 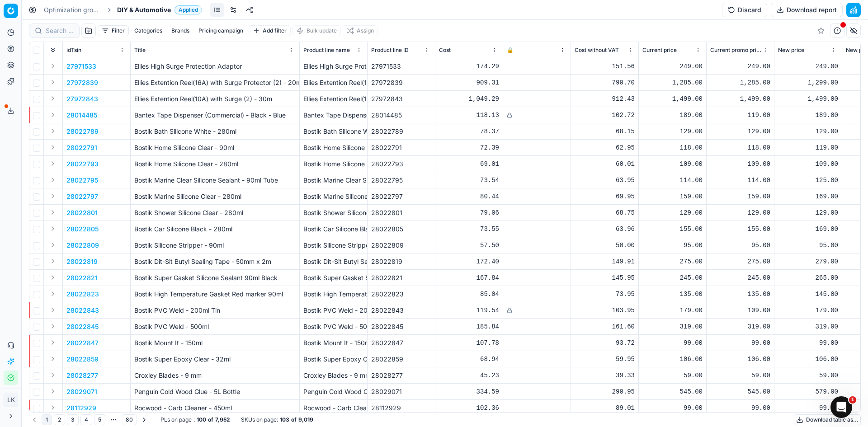 What do you see at coordinates (469, 245) in the screenshot?
I see `div: 57.50` at bounding box center [469, 245].